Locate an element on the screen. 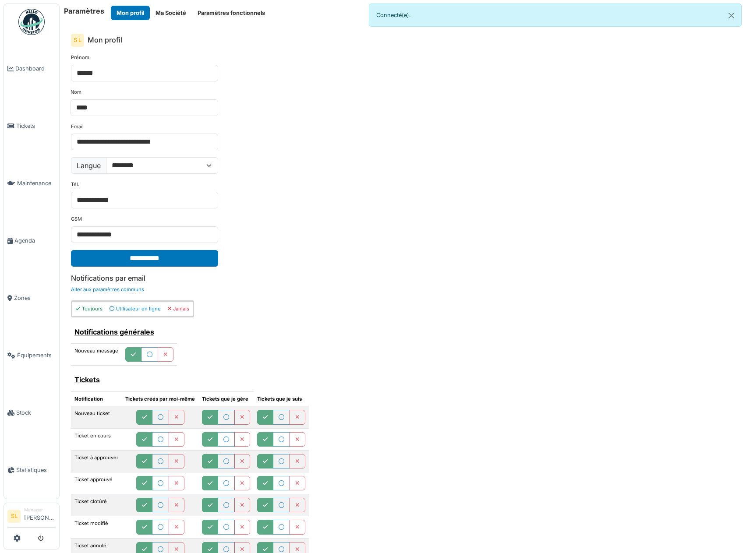 This screenshot has width=746, height=553. div: Toujours is located at coordinates (89, 309).